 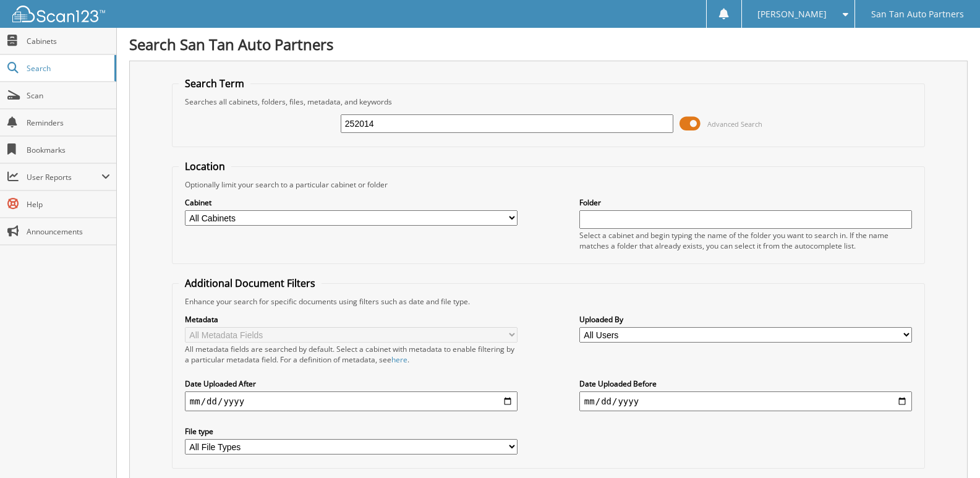 What do you see at coordinates (746, 319) in the screenshot?
I see `label: Uploaded By` at bounding box center [746, 319].